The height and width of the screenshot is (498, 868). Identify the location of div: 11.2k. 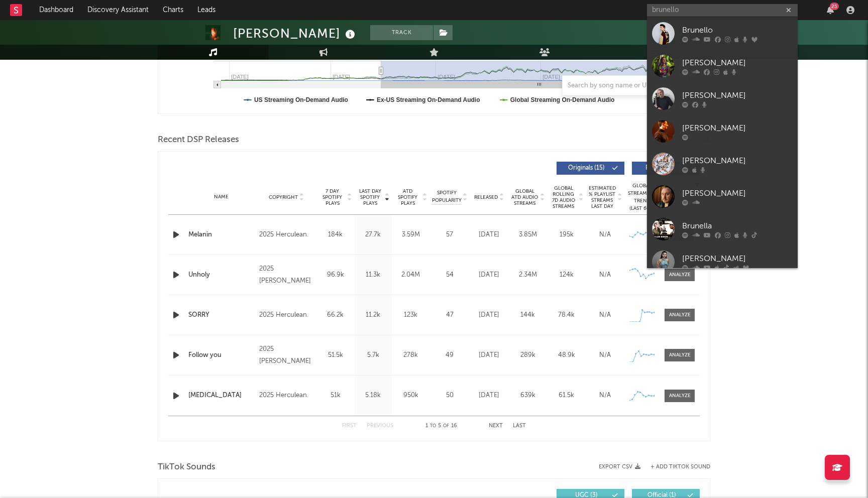
(373, 315).